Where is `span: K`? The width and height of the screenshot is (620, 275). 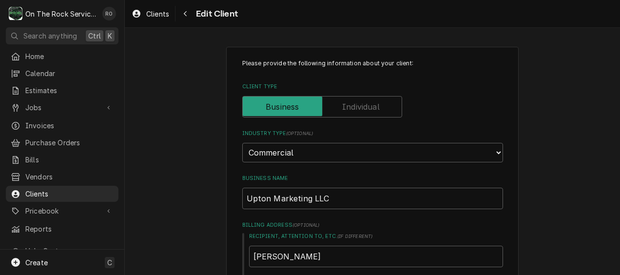
span: K is located at coordinates (110, 36).